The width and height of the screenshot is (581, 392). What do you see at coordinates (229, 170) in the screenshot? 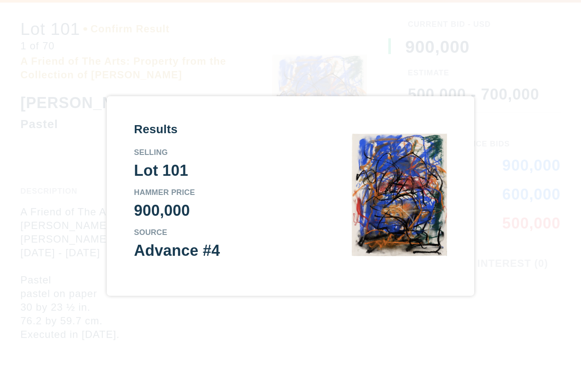
I see `div: Lot 101` at bounding box center [229, 170].